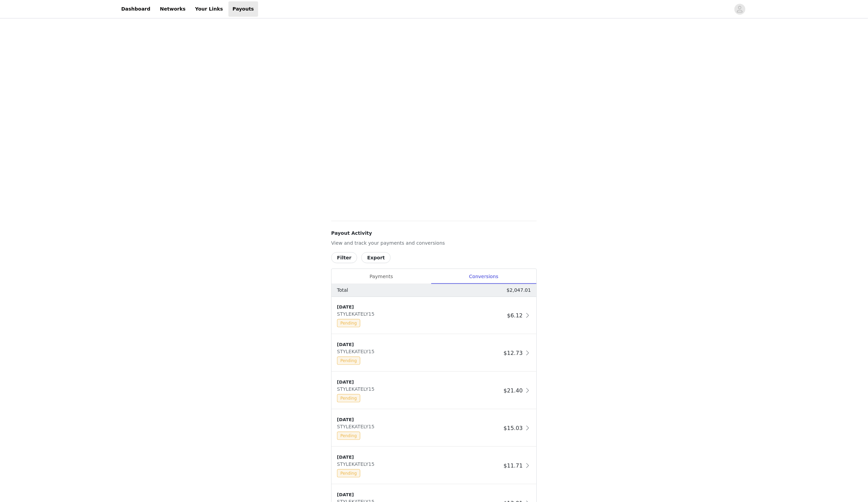 The image size is (868, 502). What do you see at coordinates (513, 465) in the screenshot?
I see `span: $11.71` at bounding box center [513, 465].